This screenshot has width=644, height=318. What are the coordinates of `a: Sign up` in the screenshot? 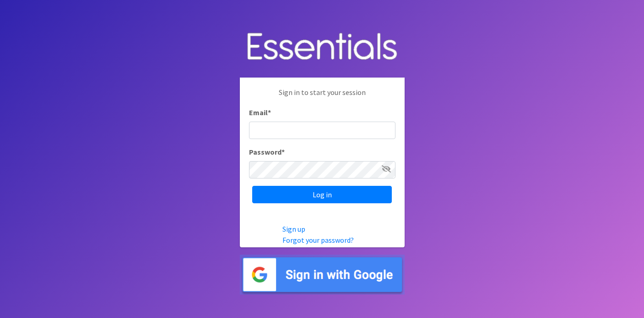 It's located at (294, 229).